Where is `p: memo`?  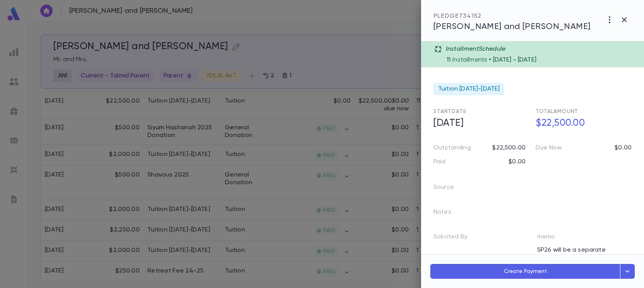 p: memo is located at coordinates (546, 238).